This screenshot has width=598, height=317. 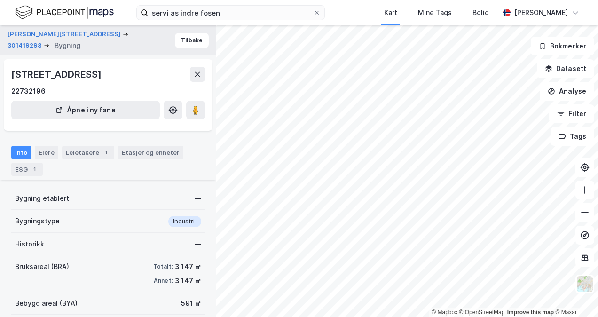 I want to click on input: Søk på adresse, matrikkel, gårdeiere, leietakere eller personer, so click(x=230, y=13).